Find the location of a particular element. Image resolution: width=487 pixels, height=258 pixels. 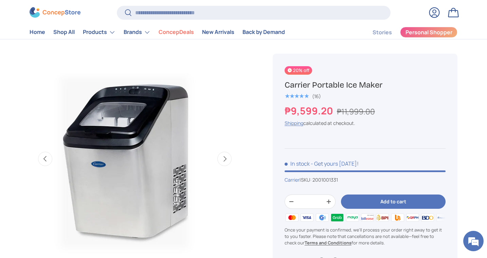

img: maya is located at coordinates (352, 217).